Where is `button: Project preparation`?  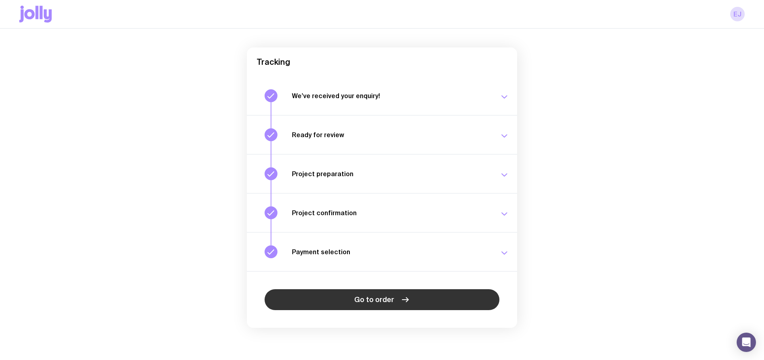
button: Project preparation is located at coordinates (382, 173).